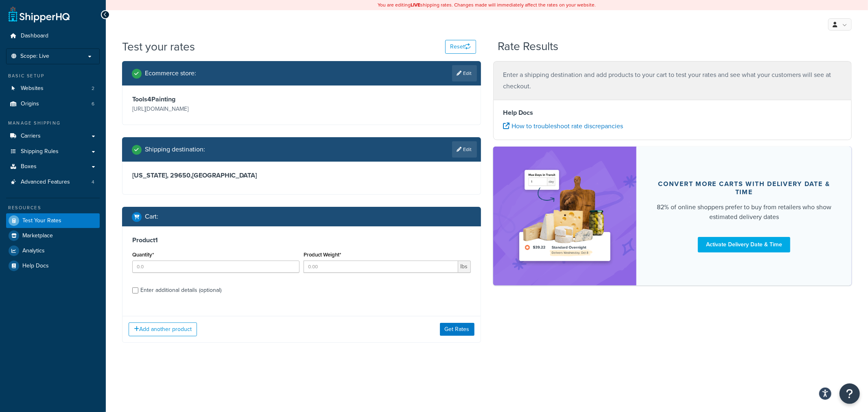 Image resolution: width=868 pixels, height=412 pixels. What do you see at coordinates (53, 103) in the screenshot?
I see `a: Origins6` at bounding box center [53, 103].